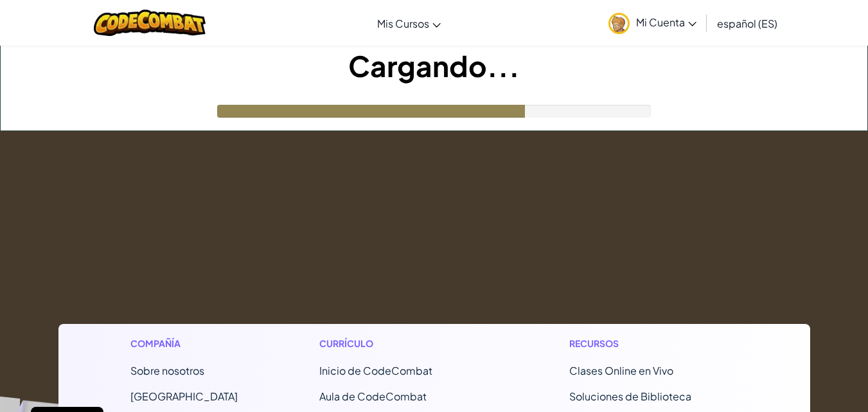 This screenshot has height=412, width=868. I want to click on a: CodeCombat logo, so click(150, 23).